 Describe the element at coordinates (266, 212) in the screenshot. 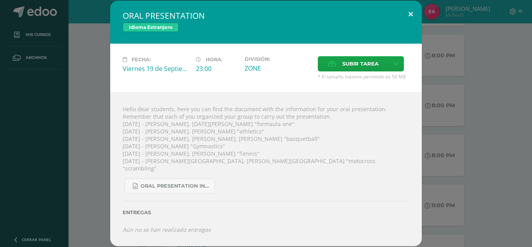

I see `label: Entregas` at that location.